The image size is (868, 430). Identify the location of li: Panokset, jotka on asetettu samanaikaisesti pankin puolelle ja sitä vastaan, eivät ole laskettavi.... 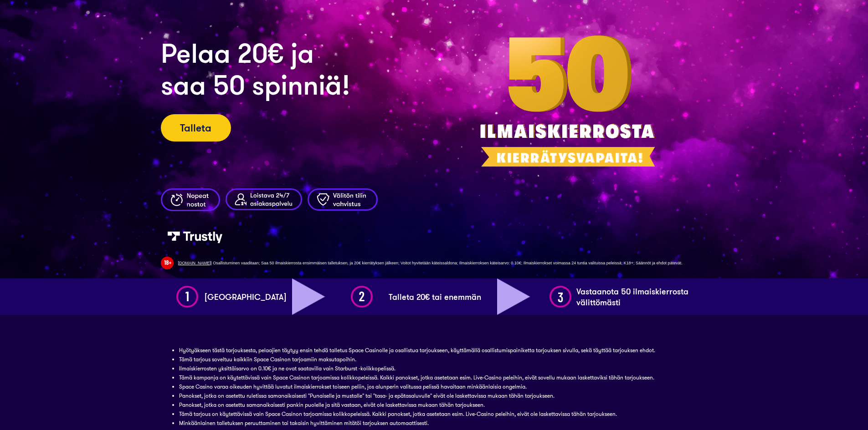
(434, 405).